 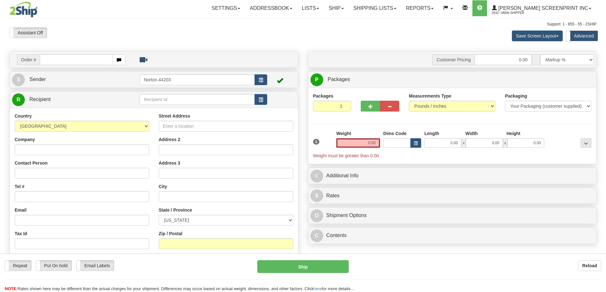 What do you see at coordinates (452, 176) in the screenshot?
I see `a: IAdditional Info` at bounding box center [452, 176].